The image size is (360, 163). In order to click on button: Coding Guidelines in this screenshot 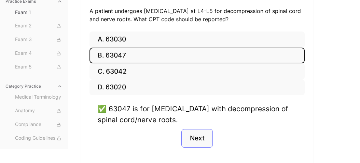, I will do `click(39, 138)`.